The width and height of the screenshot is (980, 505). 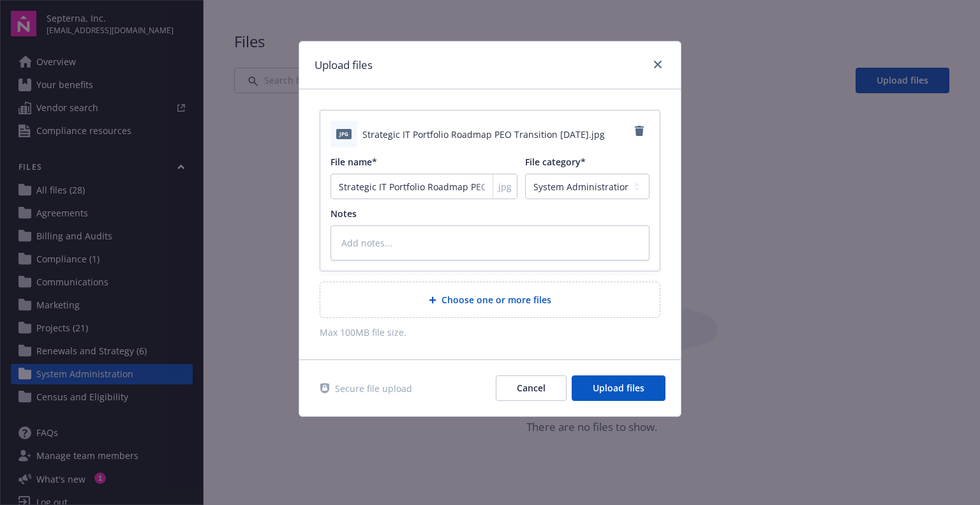 I want to click on span: Secure file upload, so click(x=373, y=388).